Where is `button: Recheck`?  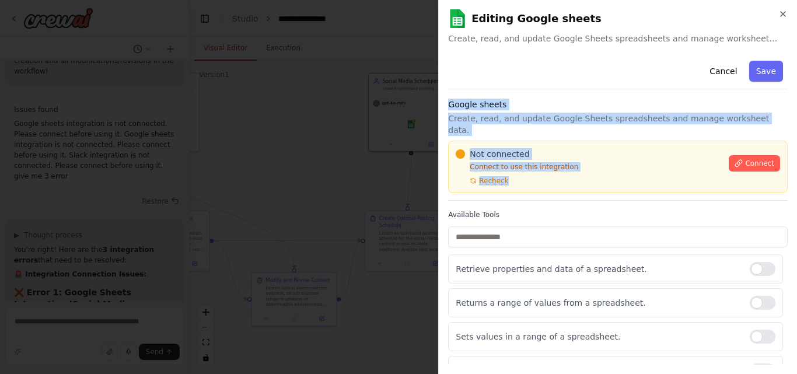
button: Recheck is located at coordinates (482, 181).